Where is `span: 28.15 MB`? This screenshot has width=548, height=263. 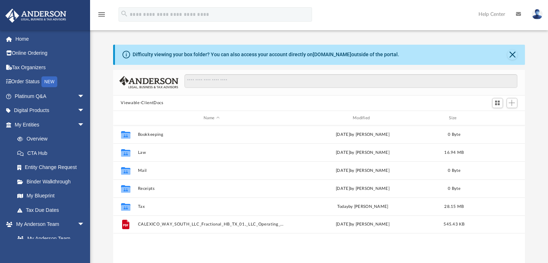 span: 28.15 MB is located at coordinates (454, 207).